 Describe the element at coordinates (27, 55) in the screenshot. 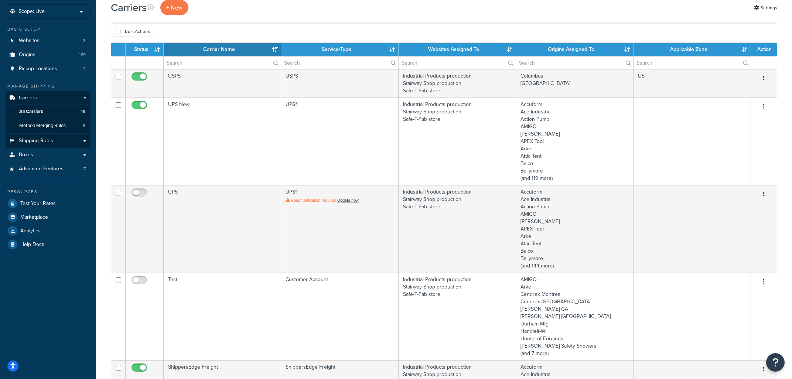

I see `span: Origins` at that location.